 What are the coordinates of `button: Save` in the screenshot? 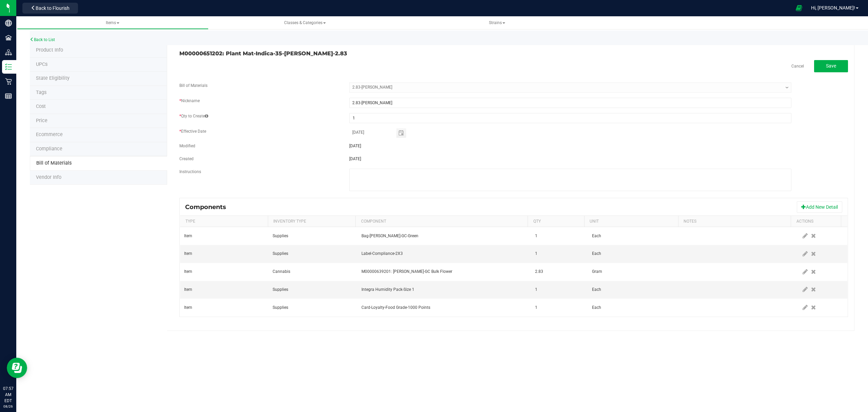 It's located at (831, 66).